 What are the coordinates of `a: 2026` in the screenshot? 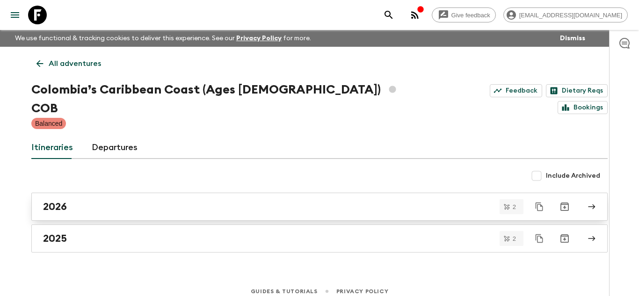 It's located at (319, 207).